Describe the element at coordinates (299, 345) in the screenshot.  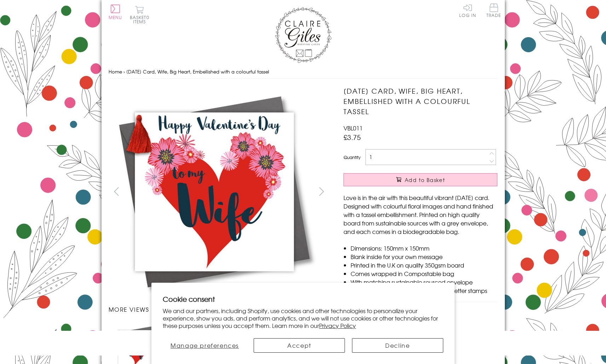
I see `button: Accept` at that location.